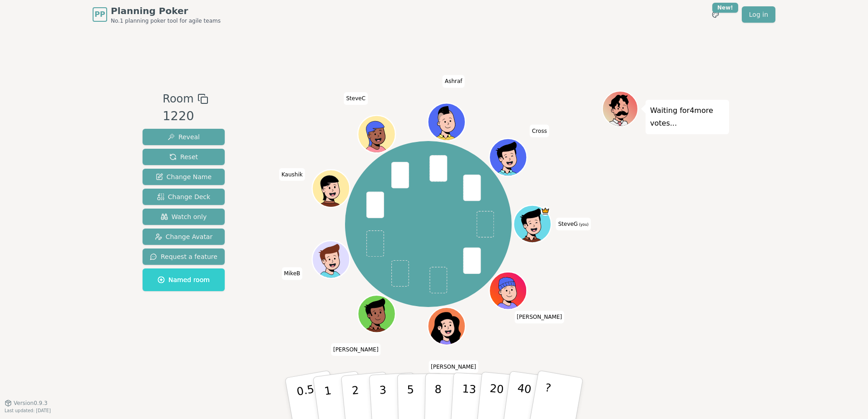 The width and height of the screenshot is (868, 419). What do you see at coordinates (183, 237) in the screenshot?
I see `button: Change Avatar` at bounding box center [183, 237].